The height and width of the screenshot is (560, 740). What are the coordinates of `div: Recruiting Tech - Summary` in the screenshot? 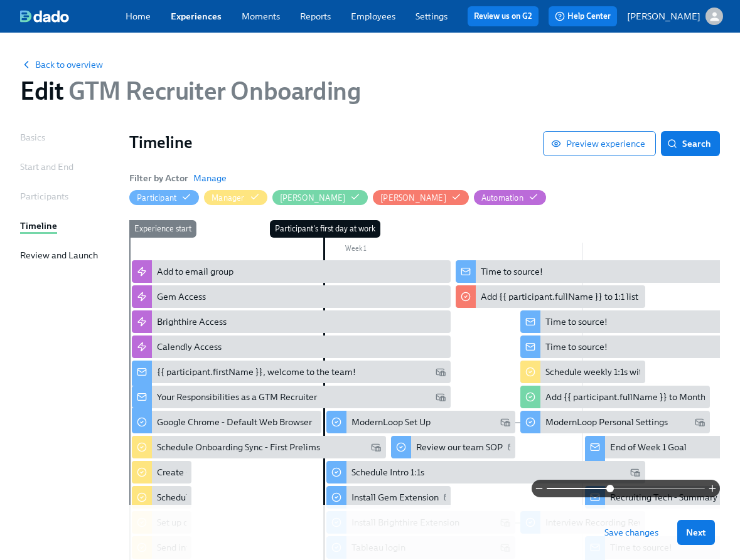 It's located at (664, 497).